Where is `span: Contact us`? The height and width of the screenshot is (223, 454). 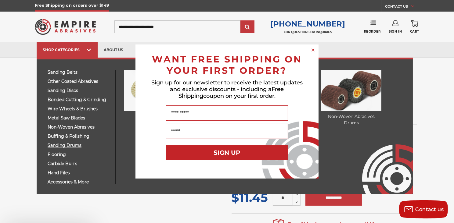
span: Contact us is located at coordinates (429, 209).